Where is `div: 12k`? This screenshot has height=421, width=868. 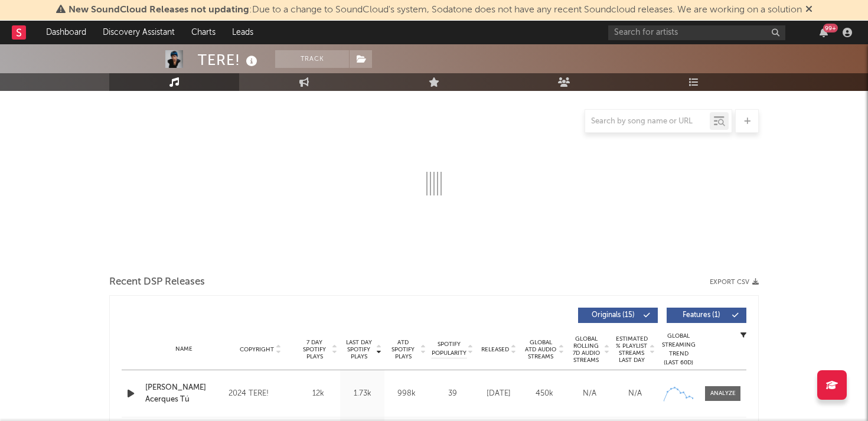
div: 12k is located at coordinates (318, 394).